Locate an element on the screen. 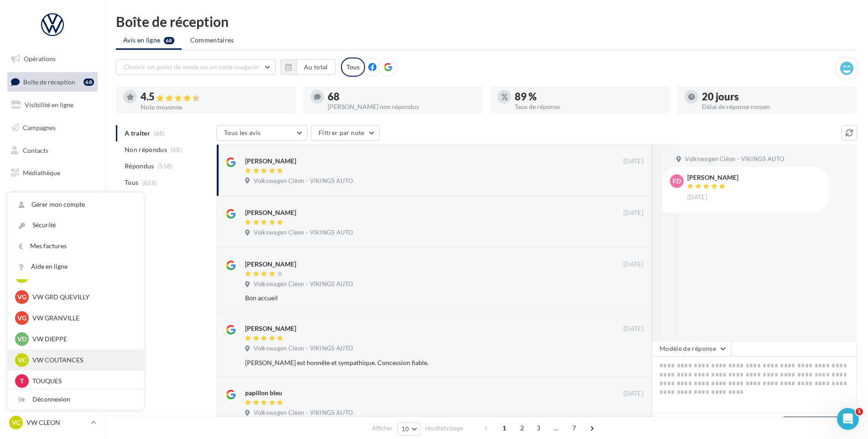 The width and height of the screenshot is (868, 439). div: Boîte de réception is located at coordinates (487, 21).